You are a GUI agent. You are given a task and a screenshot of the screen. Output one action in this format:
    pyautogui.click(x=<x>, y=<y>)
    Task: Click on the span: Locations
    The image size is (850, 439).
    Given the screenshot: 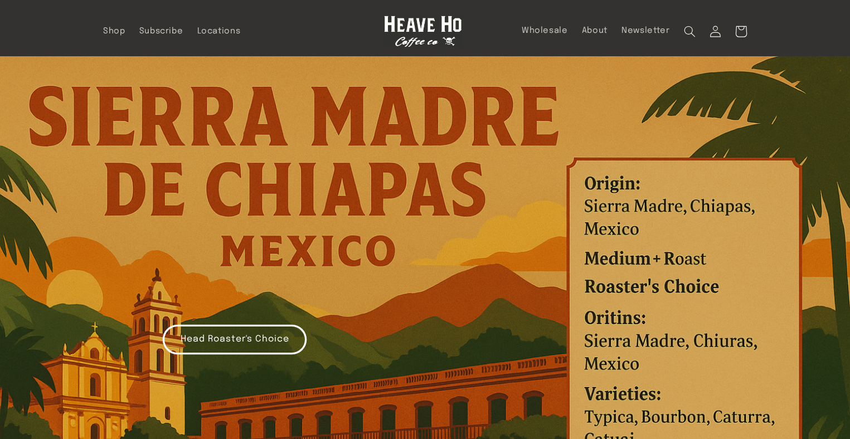 What is the action you would take?
    pyautogui.click(x=219, y=31)
    